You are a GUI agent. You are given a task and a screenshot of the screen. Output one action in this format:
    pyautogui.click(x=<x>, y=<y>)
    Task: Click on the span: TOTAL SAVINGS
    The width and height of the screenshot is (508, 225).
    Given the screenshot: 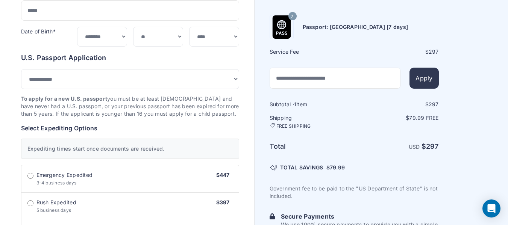 What is the action you would take?
    pyautogui.click(x=302, y=168)
    